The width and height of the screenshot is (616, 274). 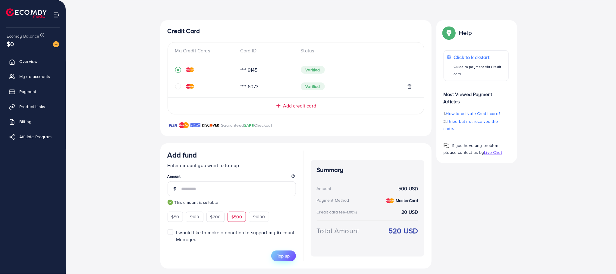 What do you see at coordinates (338, 231) in the screenshot?
I see `div: Total Amount` at bounding box center [338, 231].